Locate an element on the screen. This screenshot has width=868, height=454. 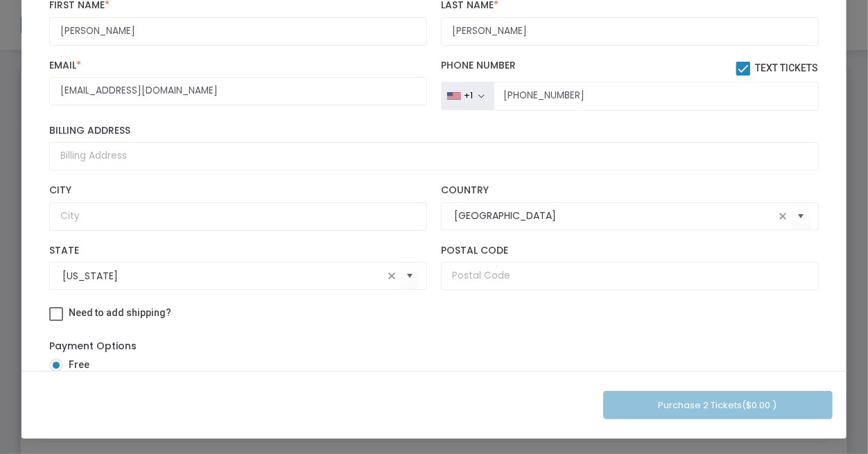
label: Payment Options is located at coordinates (93, 346).